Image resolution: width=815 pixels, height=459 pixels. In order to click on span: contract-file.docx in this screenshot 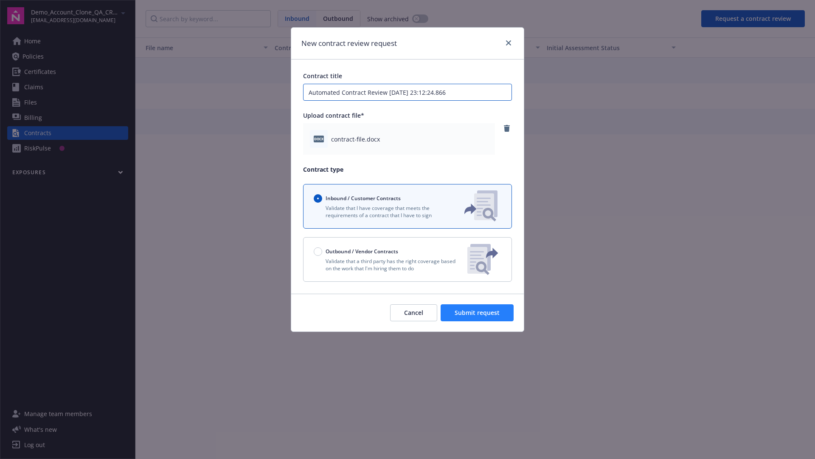, I will do `click(355, 139)`.